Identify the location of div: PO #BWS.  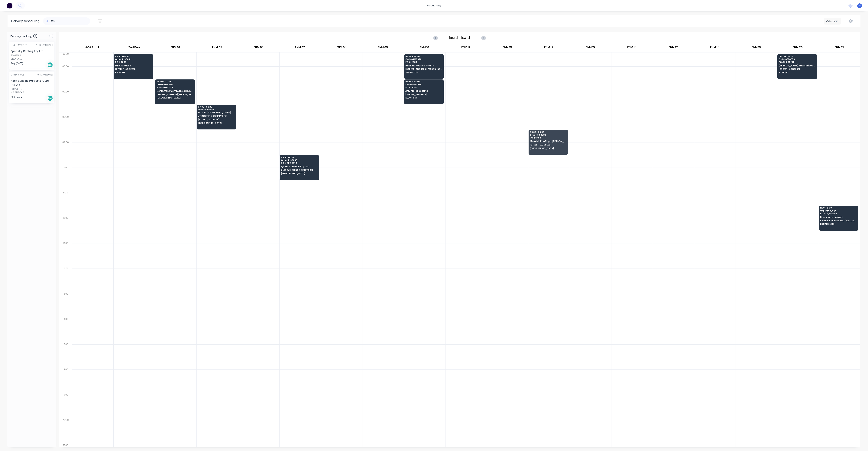
(16, 56).